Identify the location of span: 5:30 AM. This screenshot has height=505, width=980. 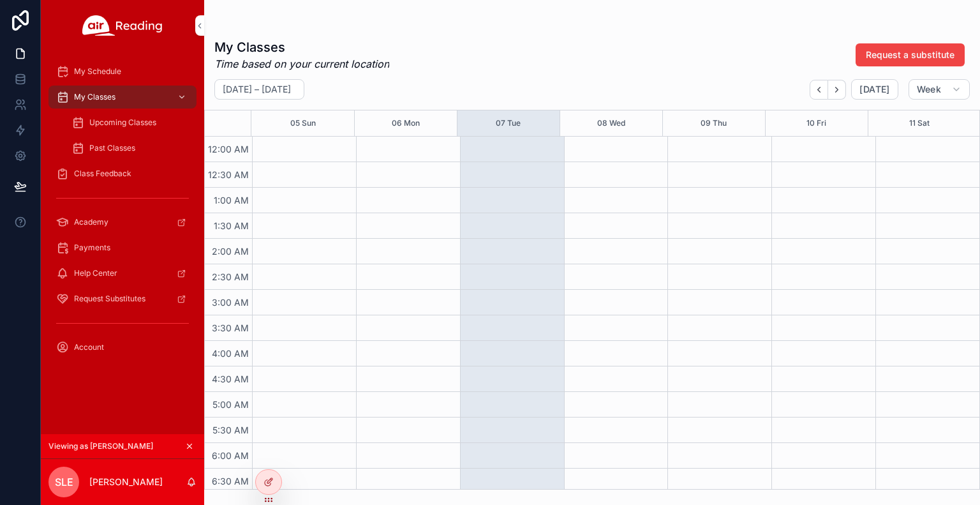
(230, 430).